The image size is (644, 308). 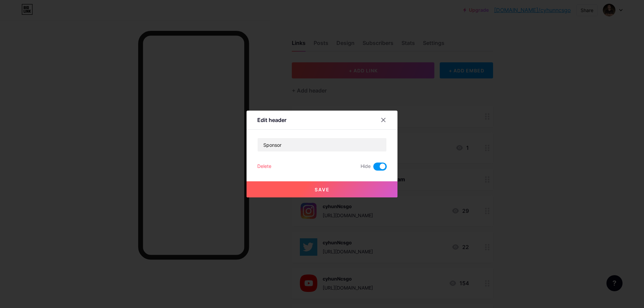 I want to click on div: Edit header, so click(x=272, y=120).